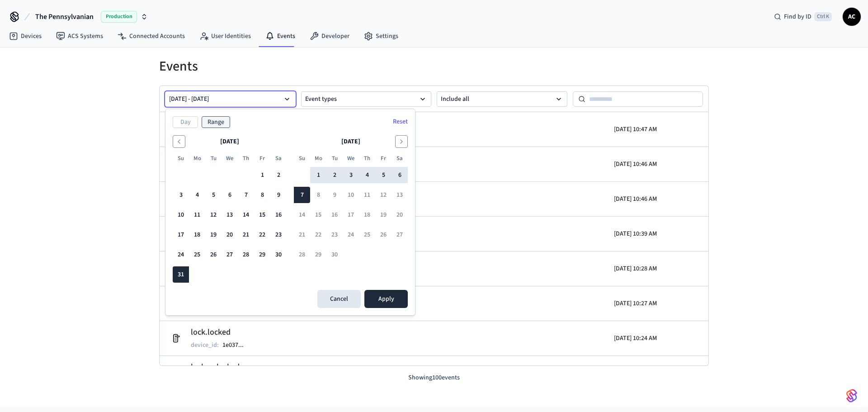 Image resolution: width=868 pixels, height=412 pixels. Describe the element at coordinates (262, 215) in the screenshot. I see `button: Friday, August 15th, 2025` at that location.